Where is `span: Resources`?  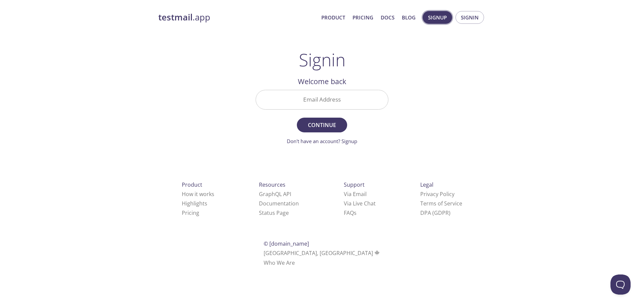 span: Resources is located at coordinates (272, 185).